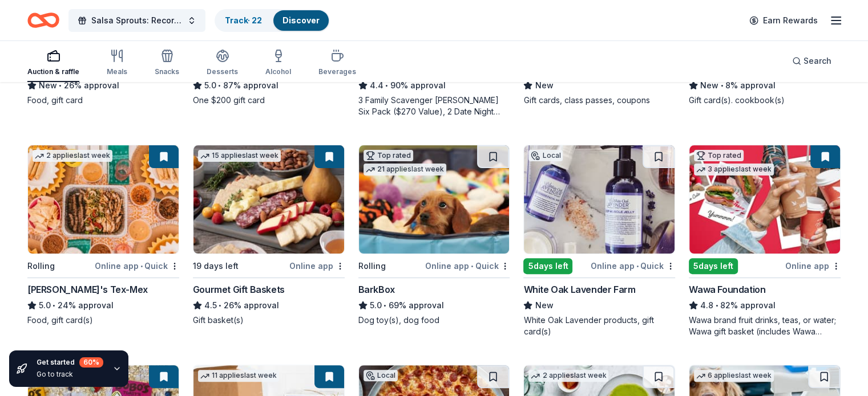 The width and height of the screenshot is (868, 396). Describe the element at coordinates (272, 20) in the screenshot. I see `button: Track· 22Discover` at that location.